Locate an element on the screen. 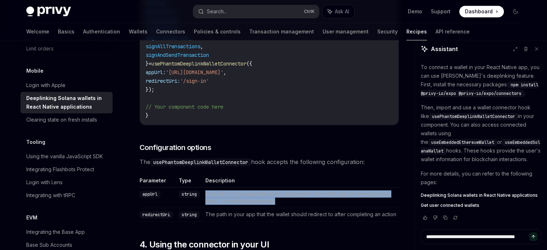 This screenshot has width=547, height=250. h5: Tooling is located at coordinates (36, 142).